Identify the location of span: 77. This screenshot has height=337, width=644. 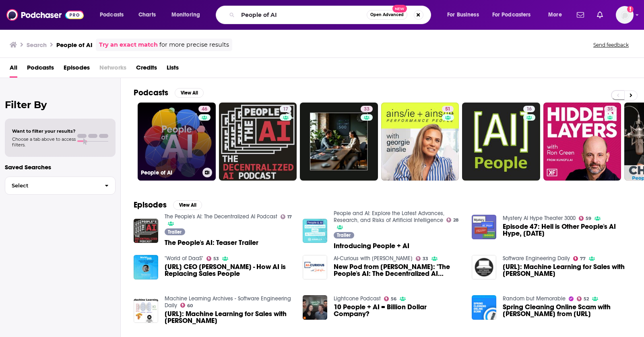
(583, 259).